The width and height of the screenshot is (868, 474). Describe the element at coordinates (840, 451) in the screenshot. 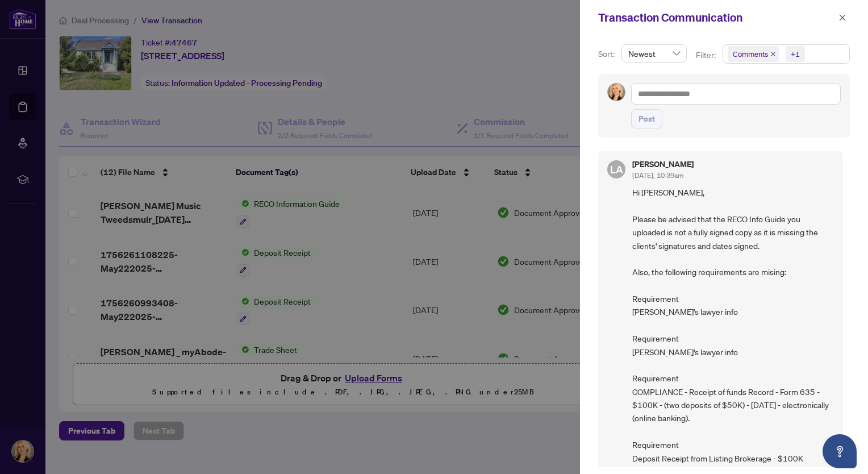

I see `button: Open asap` at that location.